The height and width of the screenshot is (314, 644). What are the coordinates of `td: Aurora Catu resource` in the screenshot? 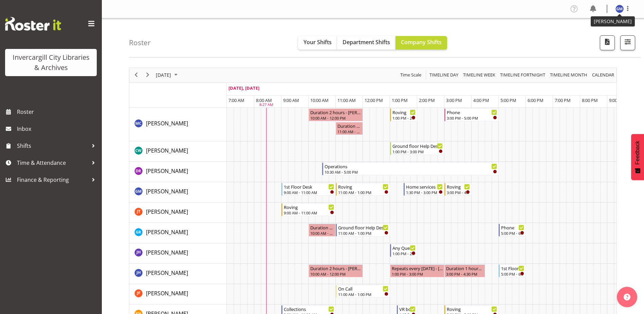 It's located at (178, 124).